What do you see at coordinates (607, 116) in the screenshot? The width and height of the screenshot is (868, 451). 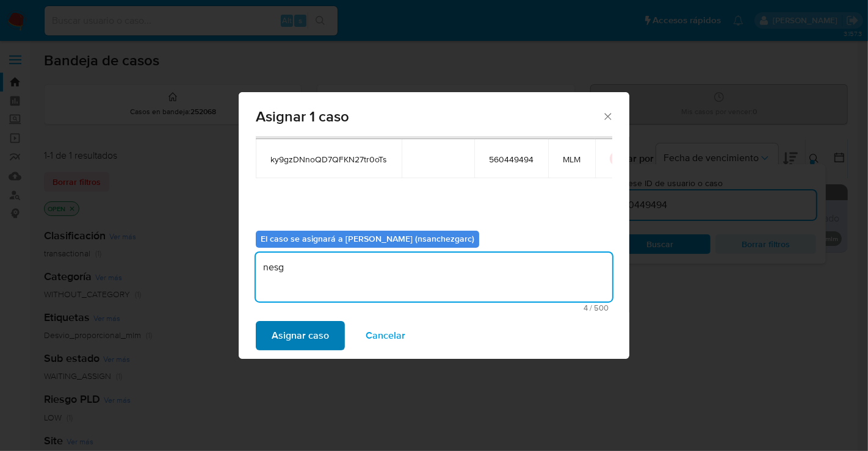 I see `button: Cerrar ventana` at bounding box center [607, 116].